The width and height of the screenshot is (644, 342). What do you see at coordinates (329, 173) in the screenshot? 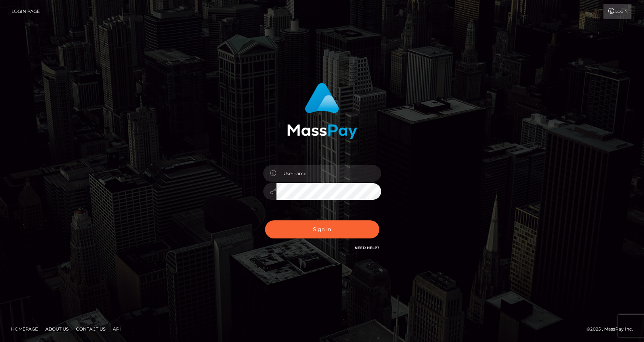
I see `input: Username...` at bounding box center [329, 173].